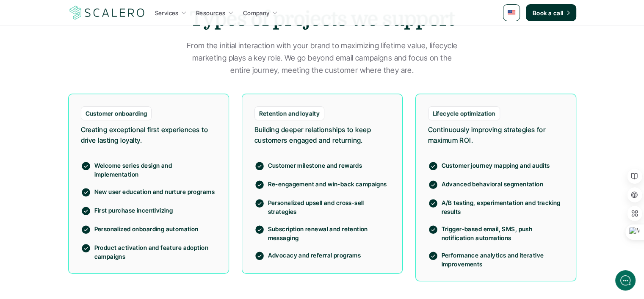 The image size is (644, 299). Describe the element at coordinates (329, 255) in the screenshot. I see `p: Advocacy and referral programs` at that location.